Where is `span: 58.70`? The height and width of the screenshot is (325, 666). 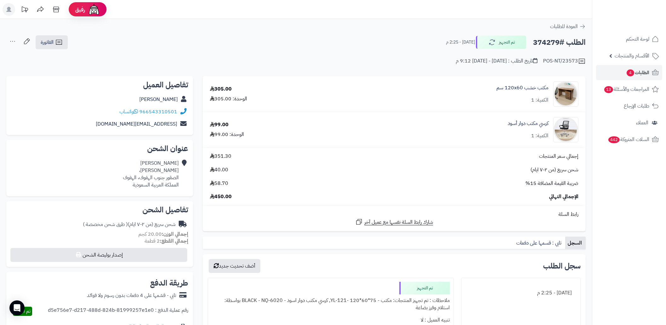
span: 58.70 is located at coordinates (219, 183).